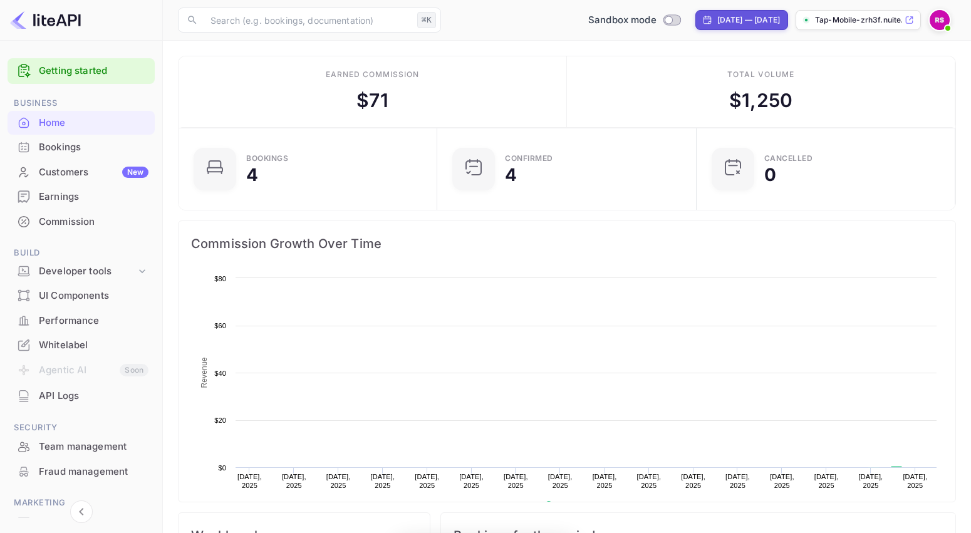 Image resolution: width=971 pixels, height=533 pixels. What do you see at coordinates (770, 175) in the screenshot?
I see `div: 0` at bounding box center [770, 175].